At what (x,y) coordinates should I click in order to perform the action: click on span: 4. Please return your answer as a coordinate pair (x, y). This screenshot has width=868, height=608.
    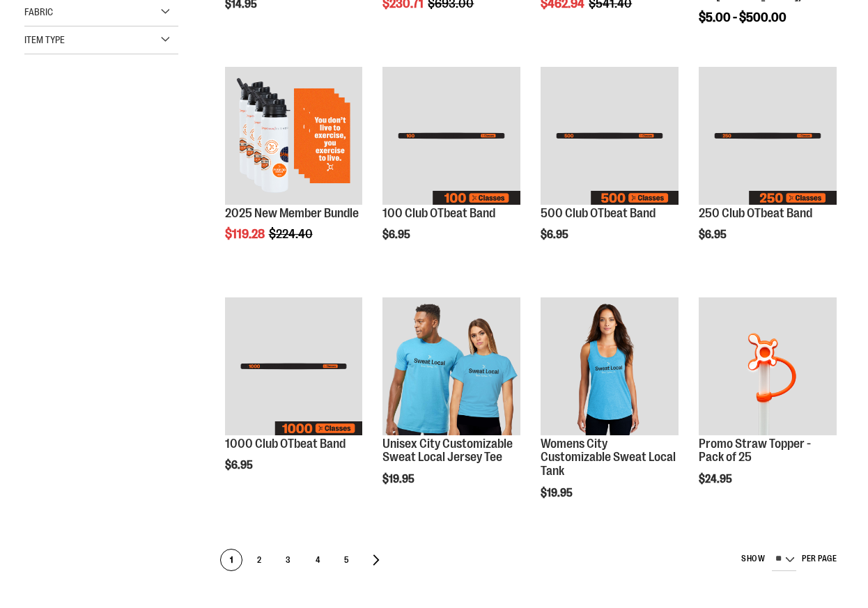
    Looking at the image, I should click on (318, 561).